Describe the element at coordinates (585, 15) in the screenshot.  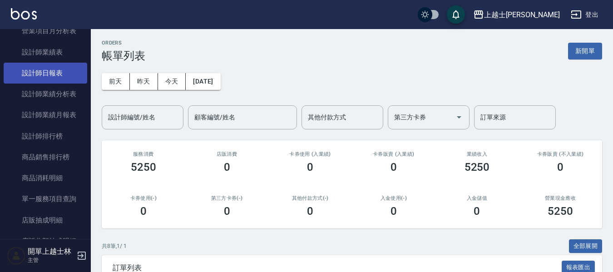
I see `button: 登出` at that location.